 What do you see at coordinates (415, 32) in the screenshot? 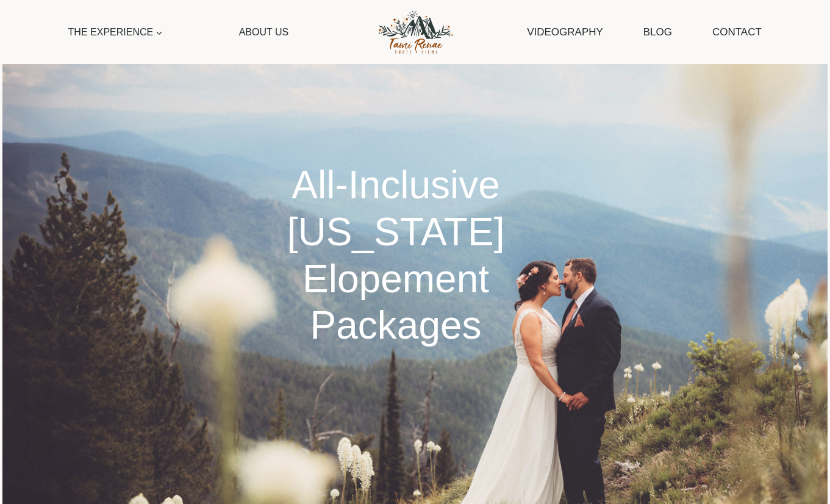
I see `img: Tami Renae Photo & Films Logo` at bounding box center [415, 32].